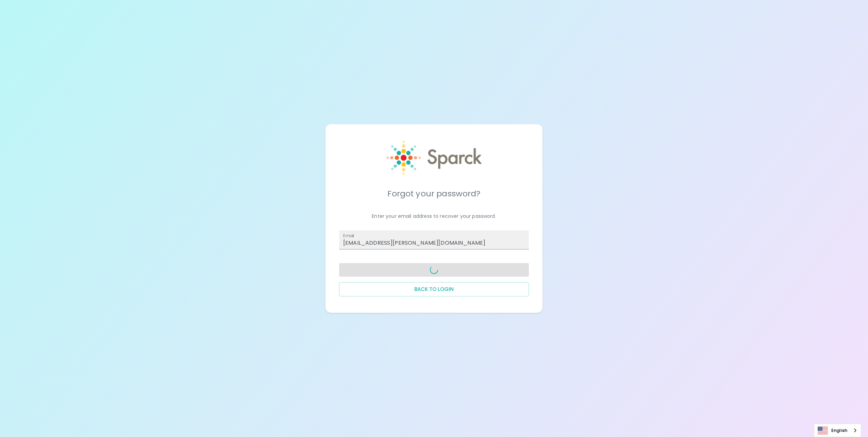 The width and height of the screenshot is (868, 437). I want to click on div: Language, so click(837, 430).